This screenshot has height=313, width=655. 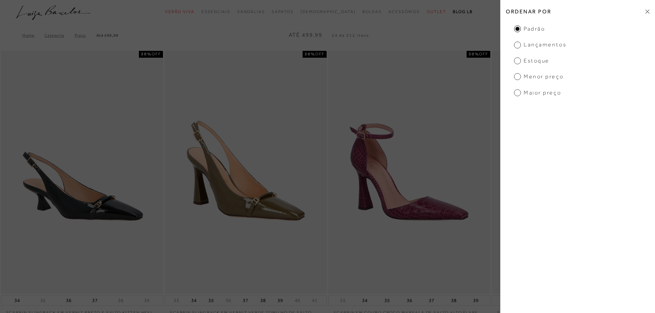 I want to click on a: SCARPIN SLINGBACK EM VERNIZ PRETO E SALTO KITTEN HEEL SCARPIN SLINGBACK EM VERNIZ PRETO E SALTO K..., so click(x=82, y=172).